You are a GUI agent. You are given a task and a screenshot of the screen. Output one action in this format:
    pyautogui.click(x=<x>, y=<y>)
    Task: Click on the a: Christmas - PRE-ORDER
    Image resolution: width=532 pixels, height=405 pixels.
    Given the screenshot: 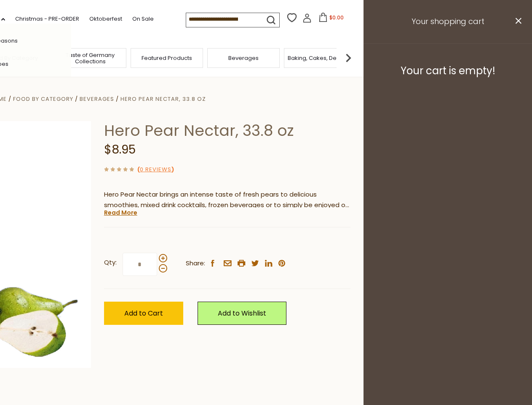 What is the action you would take?
    pyautogui.click(x=47, y=19)
    